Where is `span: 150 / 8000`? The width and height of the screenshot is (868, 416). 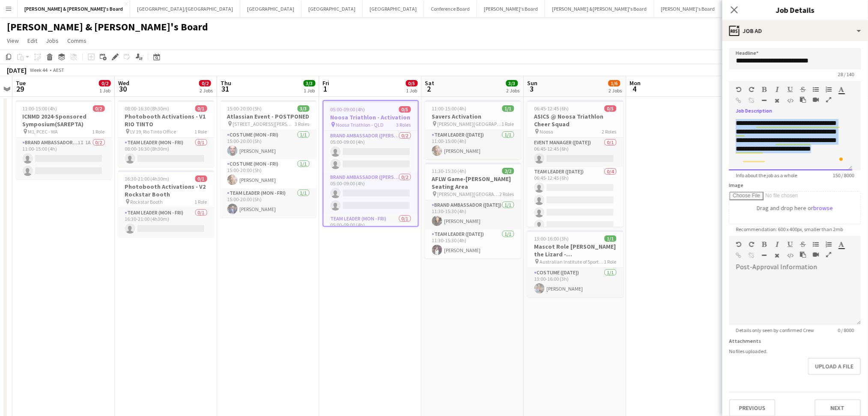
span: 150 / 8000 is located at coordinates (843, 175).